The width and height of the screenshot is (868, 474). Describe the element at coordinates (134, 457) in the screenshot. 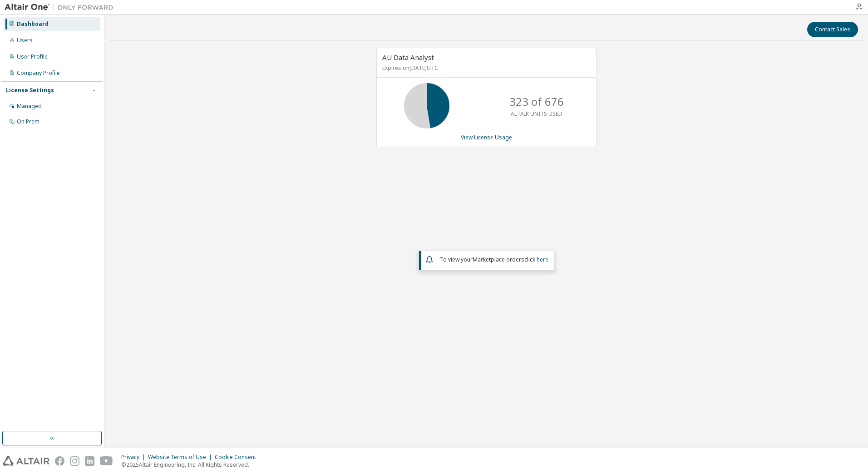

I see `div: Privacy` at that location.